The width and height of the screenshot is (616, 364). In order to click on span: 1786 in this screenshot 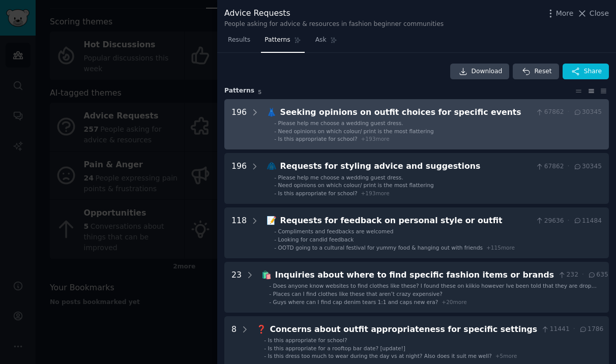, I will do `click(591, 329)`.